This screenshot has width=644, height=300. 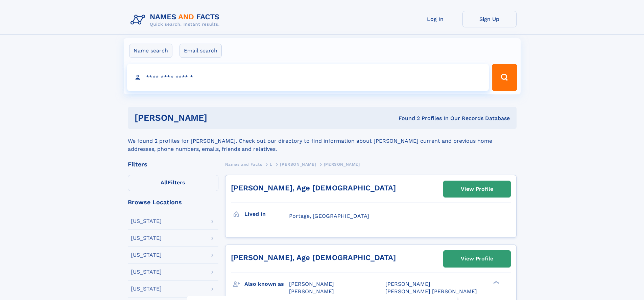 What do you see at coordinates (164, 182) in the screenshot?
I see `span: All` at bounding box center [164, 182].